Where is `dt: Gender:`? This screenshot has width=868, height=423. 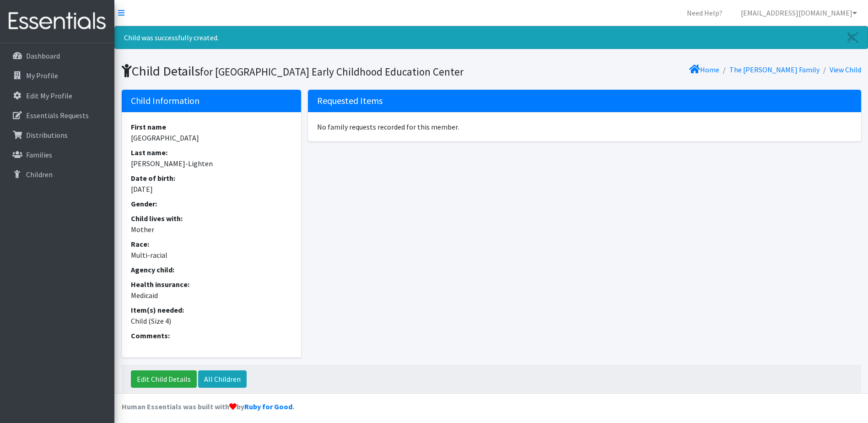 dt: Gender: is located at coordinates (212, 204).